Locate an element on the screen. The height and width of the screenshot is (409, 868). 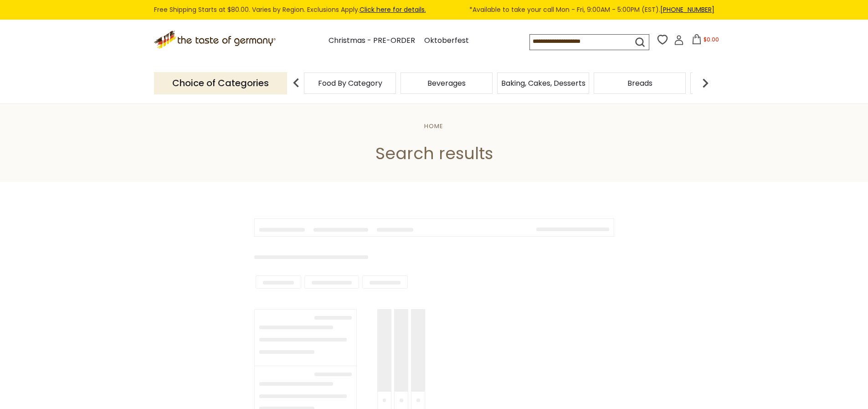
span: Beverages is located at coordinates (446, 83).